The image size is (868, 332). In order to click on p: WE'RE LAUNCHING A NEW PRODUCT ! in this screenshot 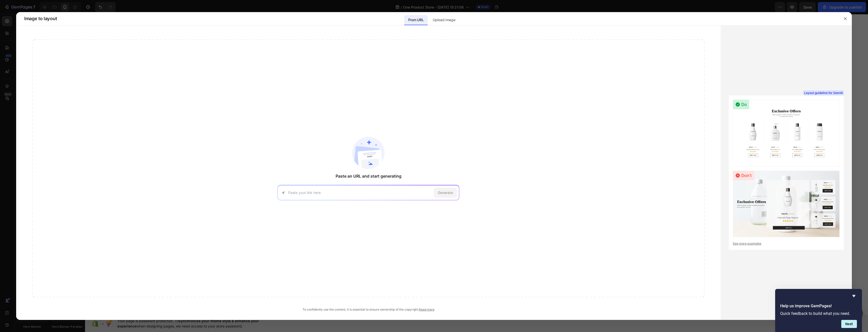, I will do `click(54, 17)`.